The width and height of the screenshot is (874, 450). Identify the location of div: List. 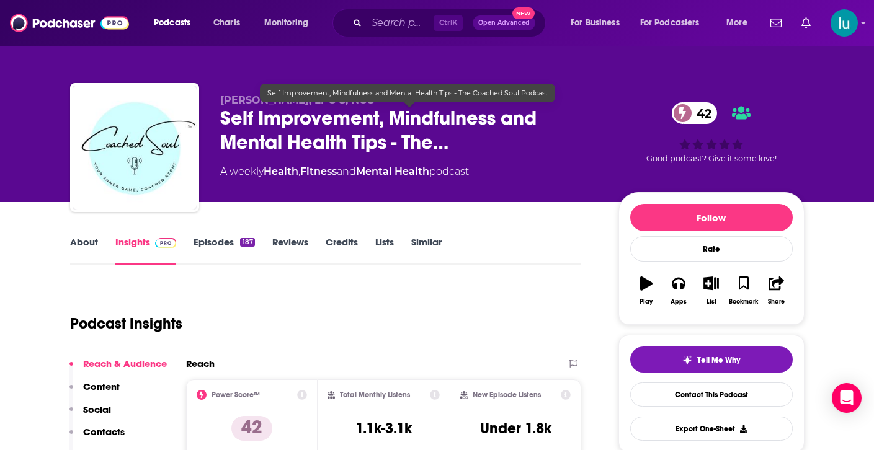
(711, 302).